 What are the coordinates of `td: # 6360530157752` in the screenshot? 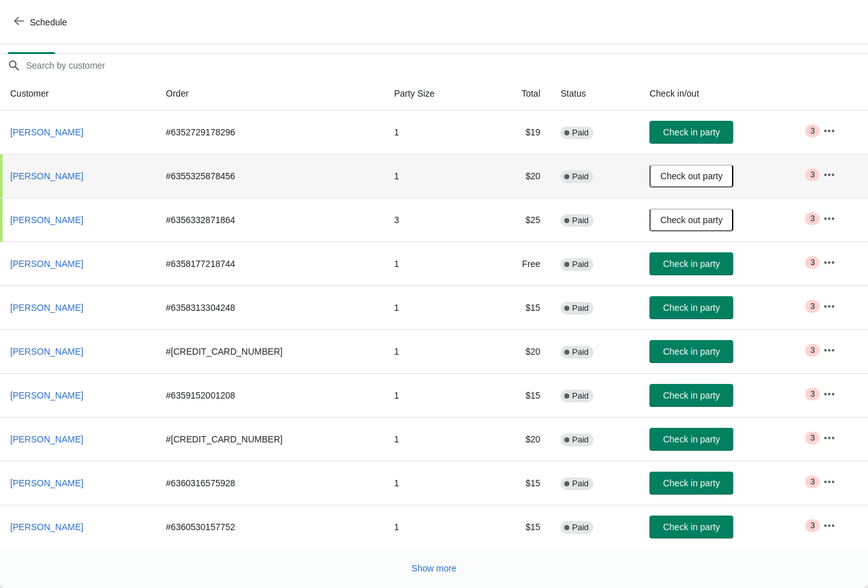 It's located at (270, 526).